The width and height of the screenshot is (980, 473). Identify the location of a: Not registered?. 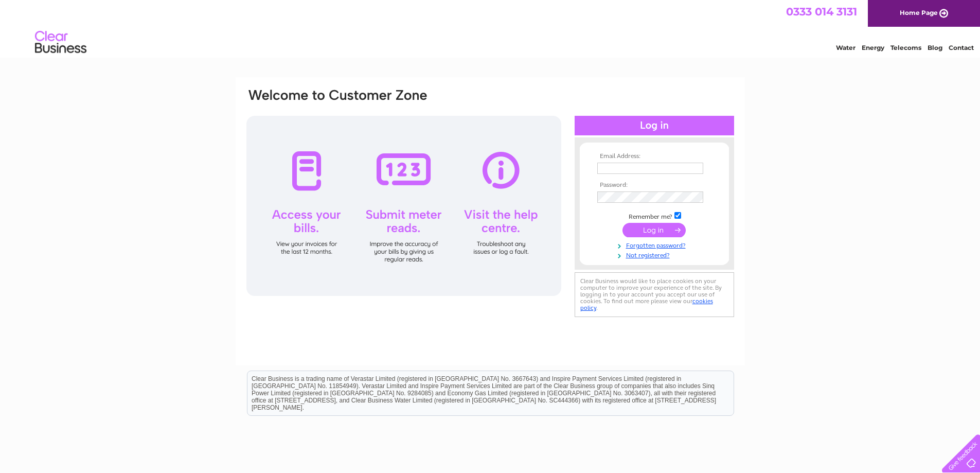
(655, 254).